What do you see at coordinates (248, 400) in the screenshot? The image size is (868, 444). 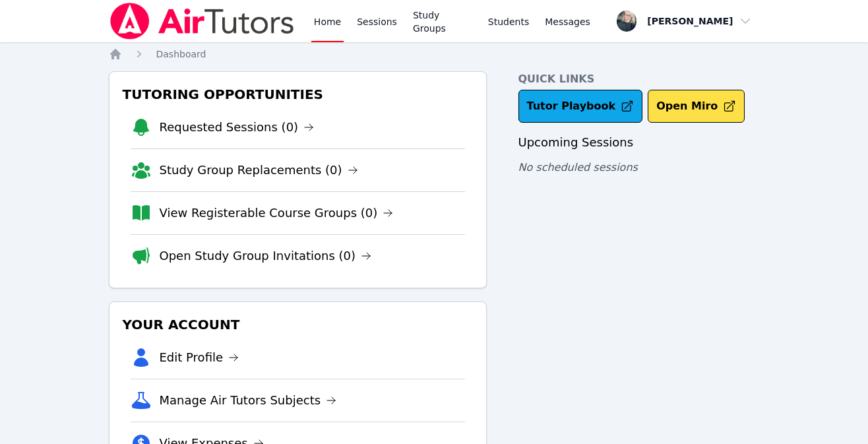 I see `a: Manage Air Tutors Subjects` at bounding box center [248, 400].